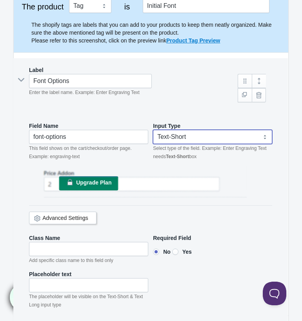  What do you see at coordinates (172, 238) in the screenshot?
I see `label: Required Field` at bounding box center [172, 238].